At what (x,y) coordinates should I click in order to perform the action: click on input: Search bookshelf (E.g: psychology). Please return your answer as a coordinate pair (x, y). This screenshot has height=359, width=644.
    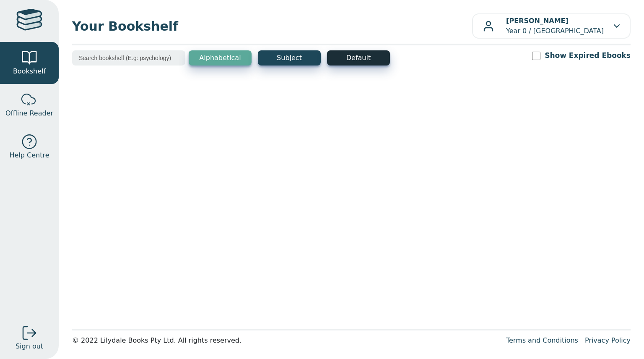
    Looking at the image, I should click on (129, 58).